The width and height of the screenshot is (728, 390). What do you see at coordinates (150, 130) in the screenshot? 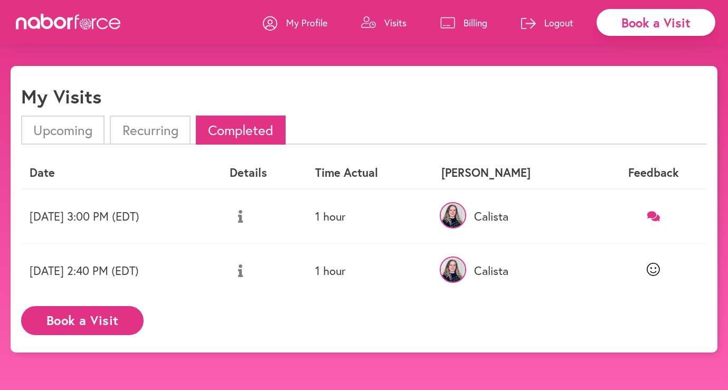
I see `li: Recurring` at bounding box center [150, 130].